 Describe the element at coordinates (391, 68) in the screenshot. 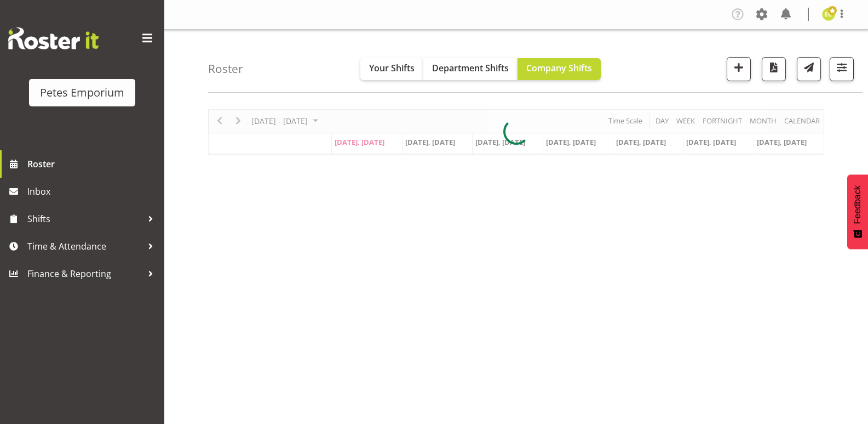

I see `span: Your Shifts` at that location.